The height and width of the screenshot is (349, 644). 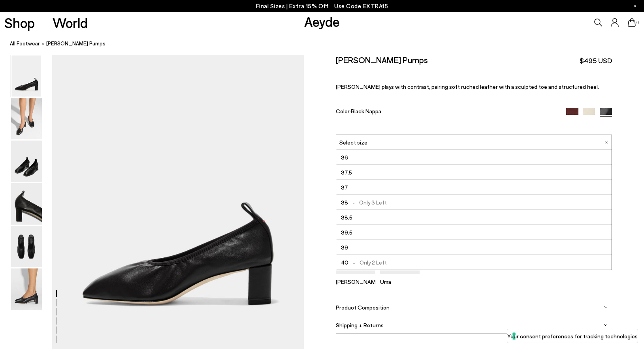 I want to click on img: Narissa Ruched Pumps - Image 5, so click(x=26, y=246).